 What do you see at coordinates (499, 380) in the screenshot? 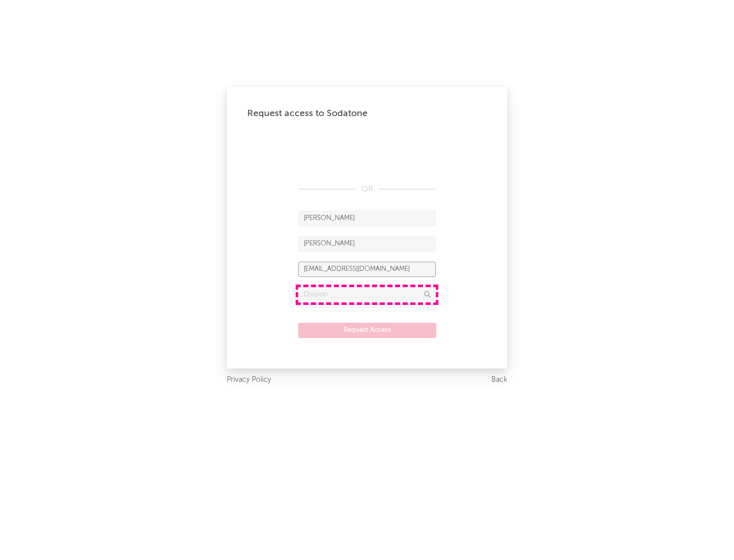
I see `a: Back` at bounding box center [499, 380].